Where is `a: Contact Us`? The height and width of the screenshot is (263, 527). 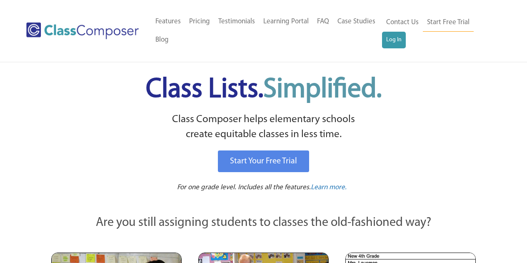
a: Contact Us is located at coordinates (402, 22).